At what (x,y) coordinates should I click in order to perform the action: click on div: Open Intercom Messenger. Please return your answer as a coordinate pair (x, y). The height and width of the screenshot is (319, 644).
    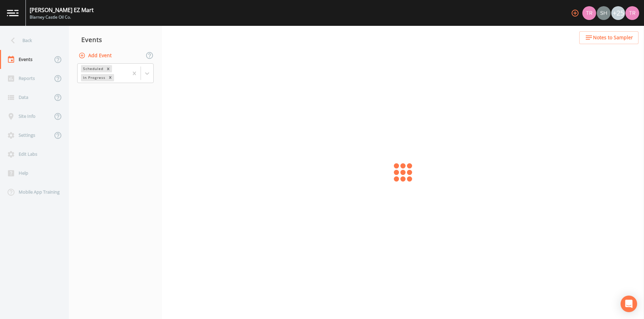
    Looking at the image, I should click on (629, 304).